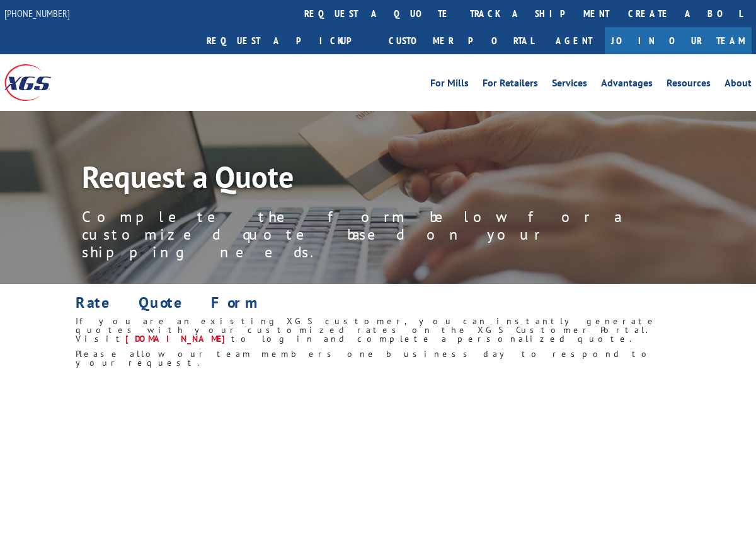 Image resolution: width=756 pixels, height=538 pixels. What do you see at coordinates (378, 362) in the screenshot?
I see `h6: Please allow our team members one business day to respond to your request.` at bounding box center [378, 362].